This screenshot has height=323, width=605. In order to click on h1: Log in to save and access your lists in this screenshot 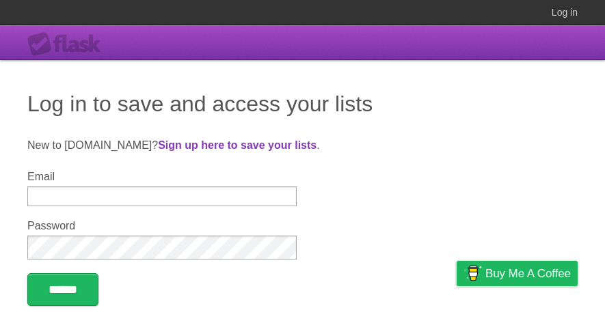, I will do `click(302, 104)`.